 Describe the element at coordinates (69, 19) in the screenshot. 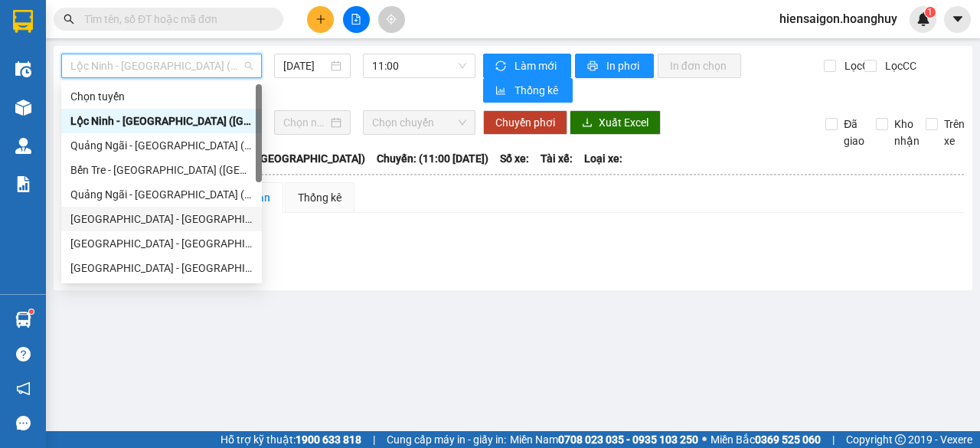

I see `span: search` at that location.